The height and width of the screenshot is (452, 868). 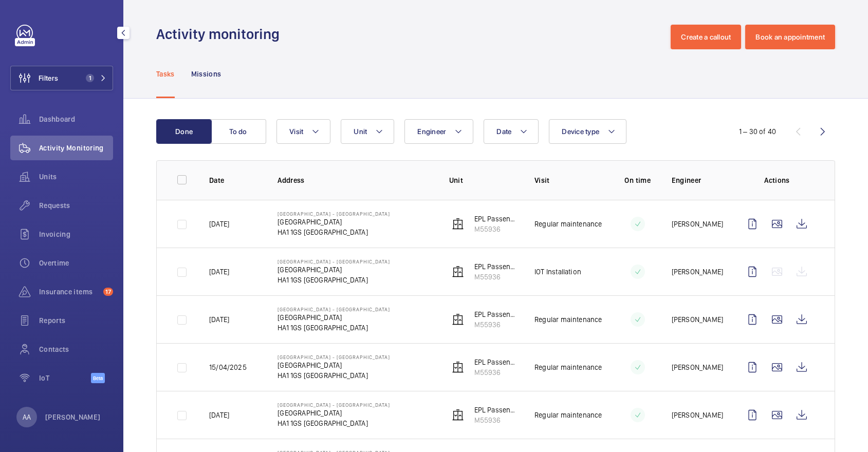 What do you see at coordinates (90, 78) in the screenshot?
I see `span: 1` at bounding box center [90, 78].